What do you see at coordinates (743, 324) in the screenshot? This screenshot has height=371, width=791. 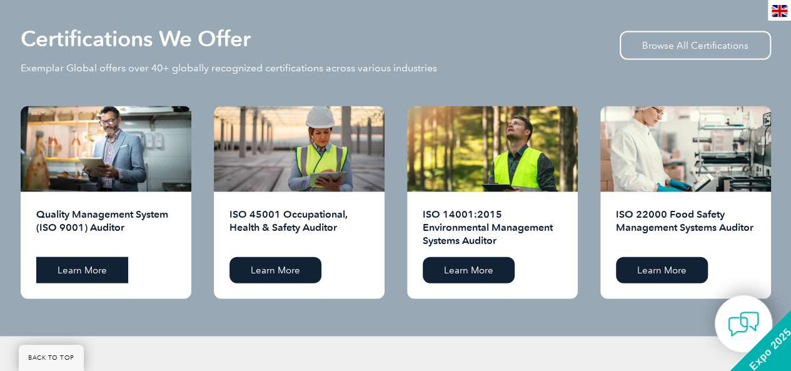 I see `img: contact-chat.png` at bounding box center [743, 324].